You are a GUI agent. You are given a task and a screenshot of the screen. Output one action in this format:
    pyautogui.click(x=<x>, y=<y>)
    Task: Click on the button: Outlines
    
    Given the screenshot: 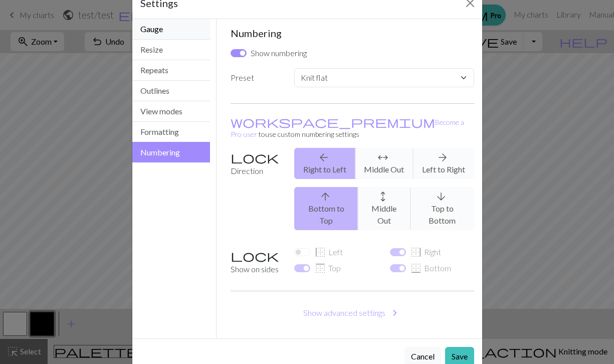 What is the action you would take?
    pyautogui.click(x=171, y=91)
    